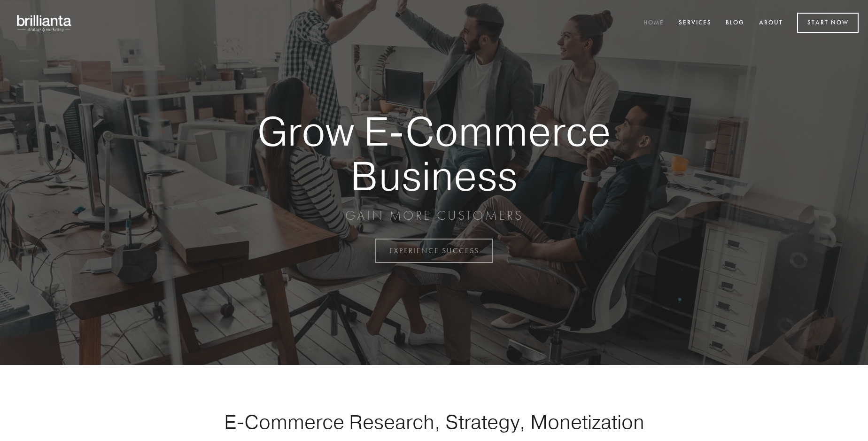 The width and height of the screenshot is (868, 441). I want to click on a: About, so click(771, 23).